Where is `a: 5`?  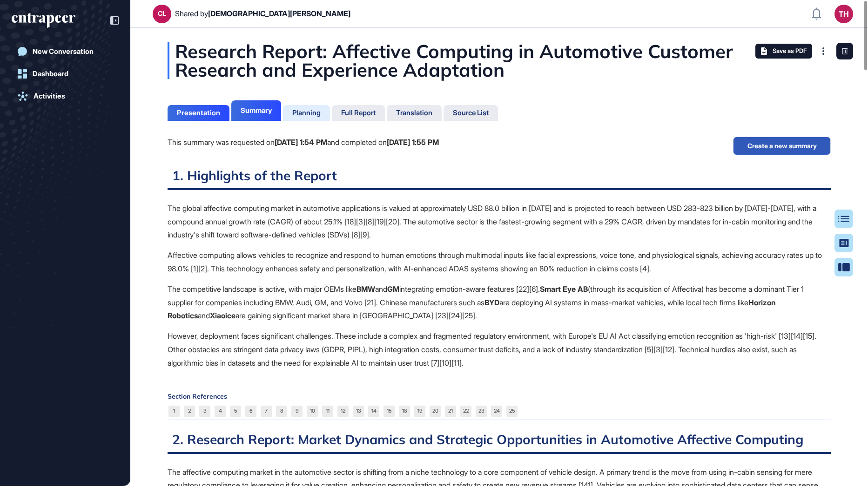
a: 5 is located at coordinates (236, 411).